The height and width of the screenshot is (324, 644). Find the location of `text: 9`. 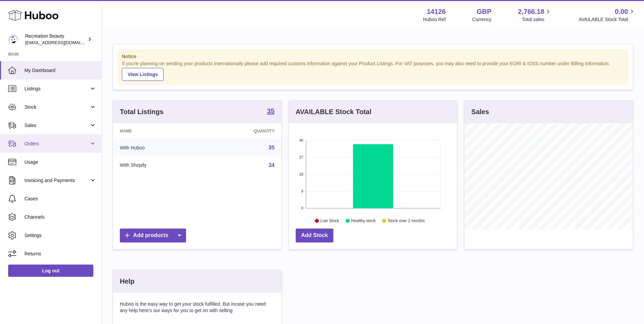

text: 9 is located at coordinates (302, 191).